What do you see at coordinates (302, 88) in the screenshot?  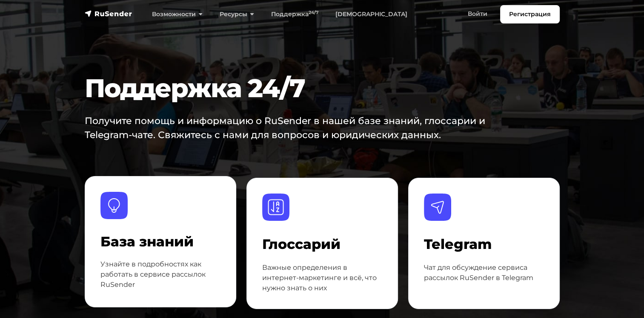 I see `h1: Поддержка 24/7` at bounding box center [302, 88].